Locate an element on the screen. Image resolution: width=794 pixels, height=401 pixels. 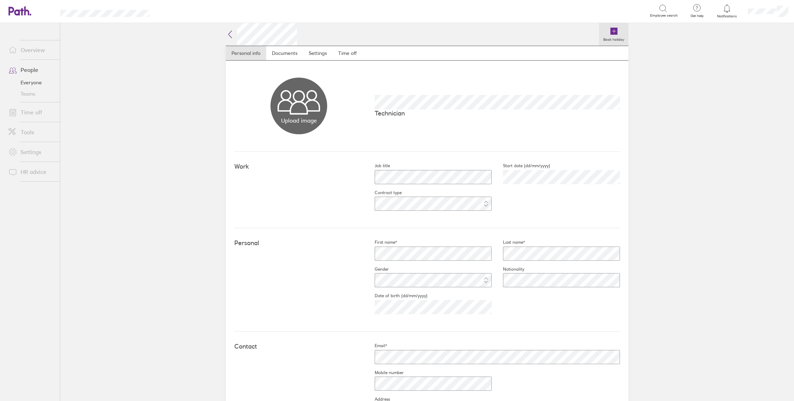
a: Book holiday is located at coordinates (614, 34).